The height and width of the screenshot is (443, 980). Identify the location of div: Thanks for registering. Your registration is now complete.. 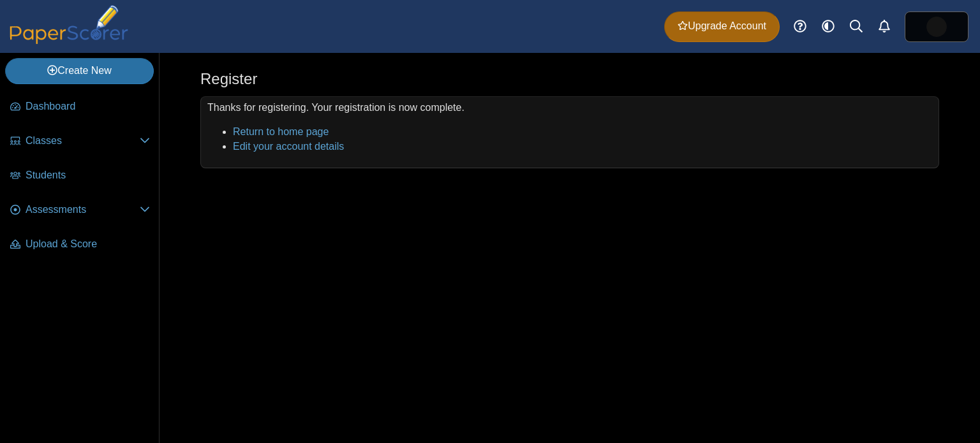
(570, 132).